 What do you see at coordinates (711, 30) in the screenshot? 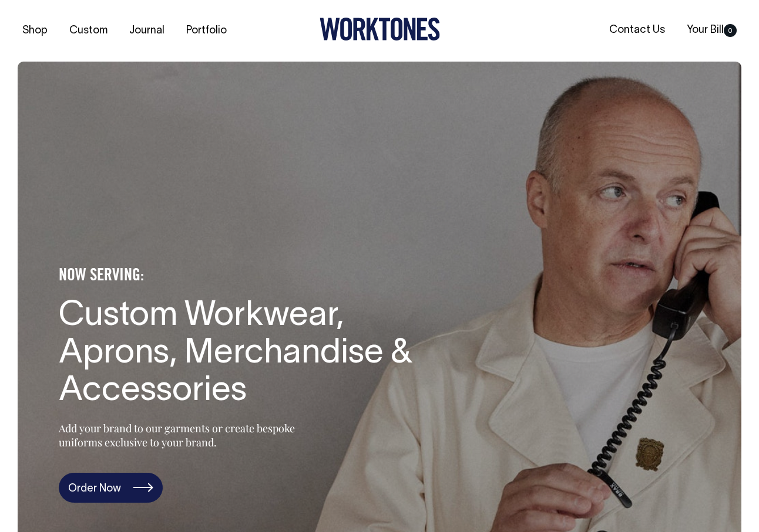
I see `a: Your Bill0` at bounding box center [711, 30].